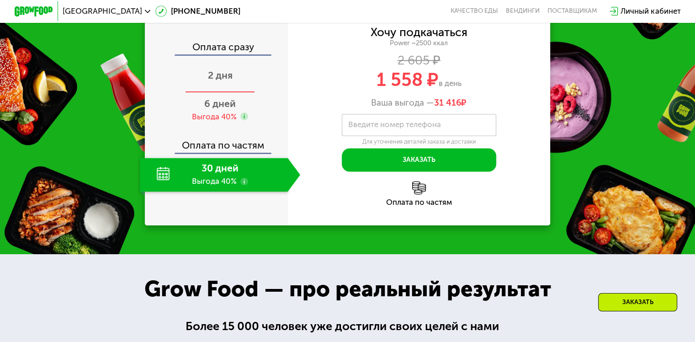 This screenshot has height=342, width=695. Describe the element at coordinates (214, 117) in the screenshot. I see `div: Выгода 40%` at that location.